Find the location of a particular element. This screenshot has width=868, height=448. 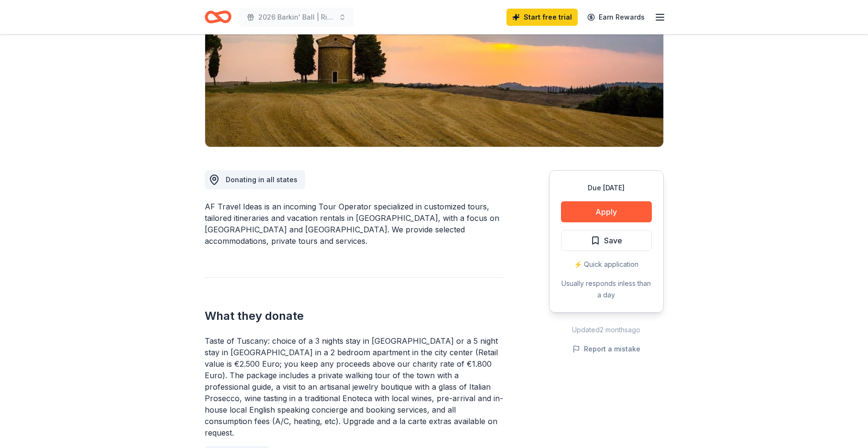

a: Earn Rewards is located at coordinates (616, 17).